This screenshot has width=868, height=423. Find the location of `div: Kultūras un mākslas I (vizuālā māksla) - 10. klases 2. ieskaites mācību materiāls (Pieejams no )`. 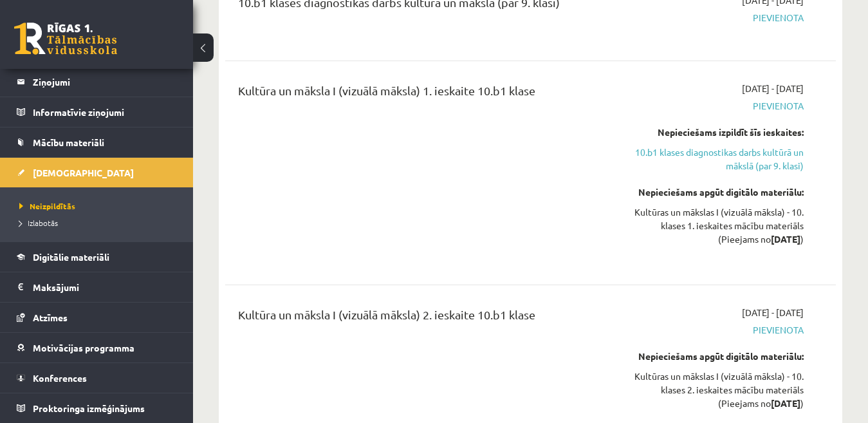

div: Kultūras un mākslas I (vizuālā māksla) - 10. klases 2. ieskaites mācību materiāls (Pieejams no ) is located at coordinates (715, 390).